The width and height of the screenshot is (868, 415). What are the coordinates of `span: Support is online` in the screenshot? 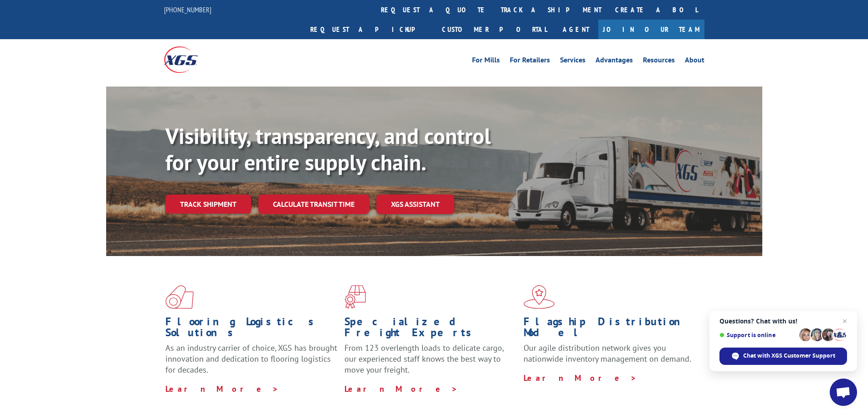 It's located at (757, 335).